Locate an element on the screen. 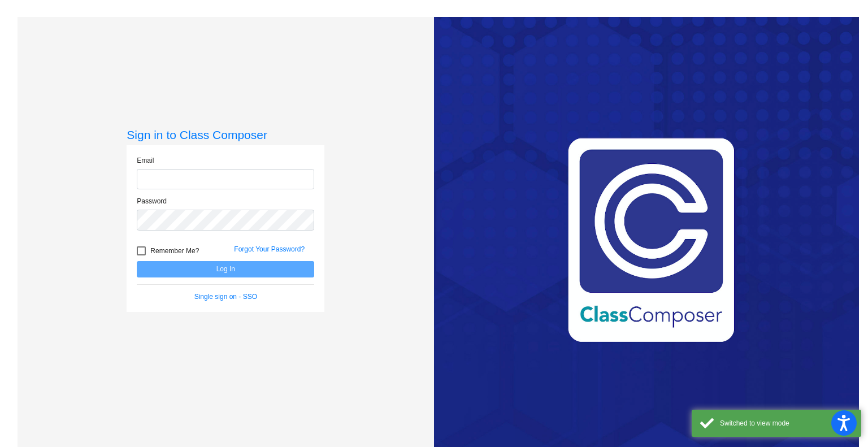  div: Switched to view mode is located at coordinates (786, 423).